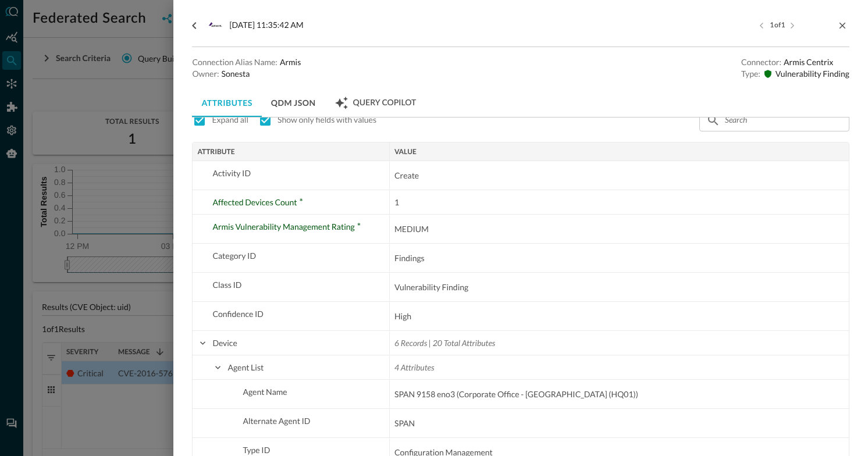 The image size is (868, 456). Describe the element at coordinates (327, 120) in the screenshot. I see `p: Show only fields with values` at that location.